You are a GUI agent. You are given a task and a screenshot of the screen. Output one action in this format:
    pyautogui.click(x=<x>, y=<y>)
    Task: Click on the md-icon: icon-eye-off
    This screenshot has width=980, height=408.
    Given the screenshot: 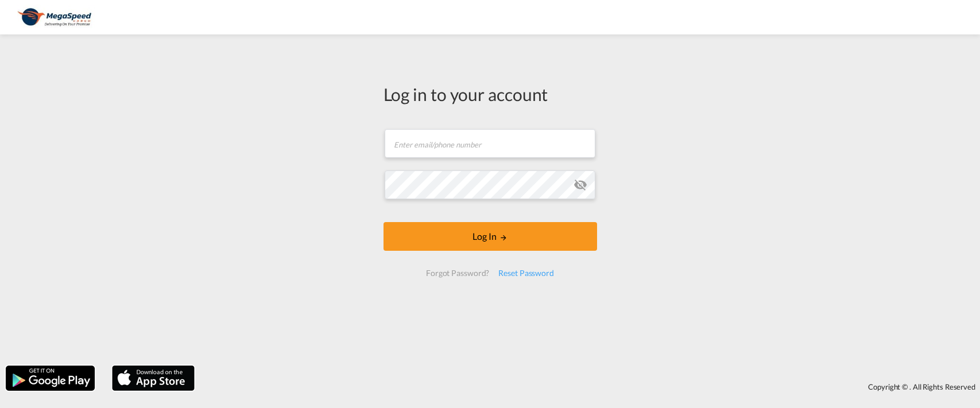 What is the action you would take?
    pyautogui.click(x=581, y=185)
    